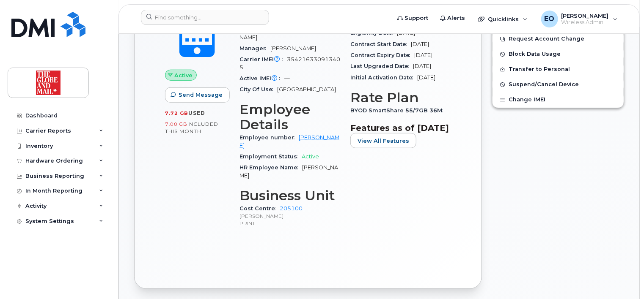  Describe the element at coordinates (503, 19) in the screenshot. I see `div: Quicklinks` at that location.